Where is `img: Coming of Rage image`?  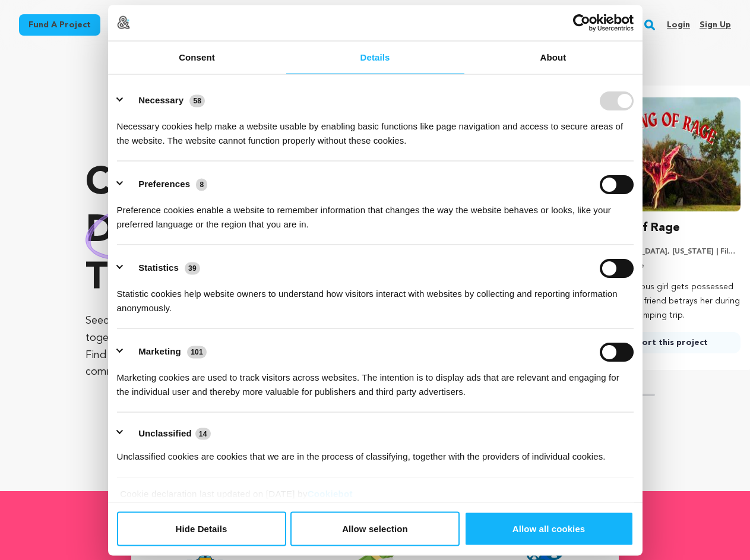 img: Coming of Rage image is located at coordinates (664, 155).